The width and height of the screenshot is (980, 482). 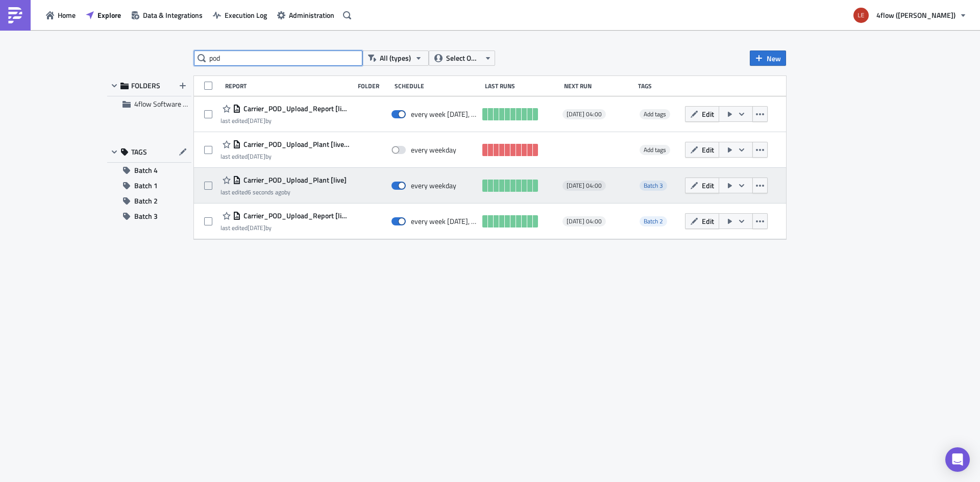 What do you see at coordinates (67, 15) in the screenshot?
I see `span: Home` at bounding box center [67, 15].